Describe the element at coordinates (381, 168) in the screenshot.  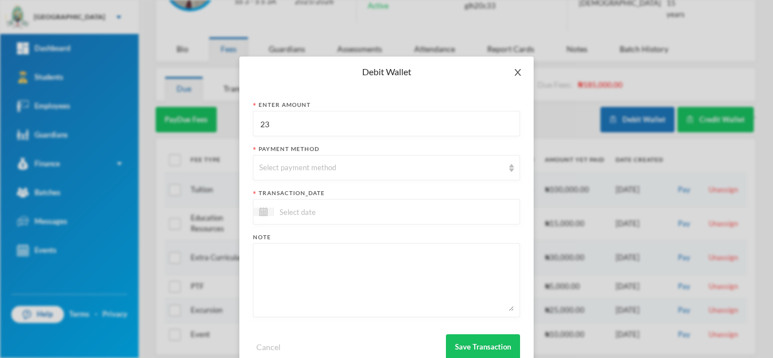
I see `div: Select payment method` at that location.